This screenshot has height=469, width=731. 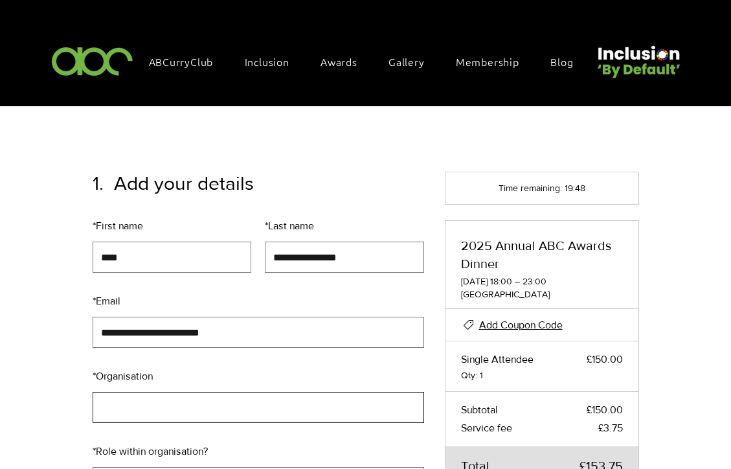 What do you see at coordinates (542, 366) in the screenshot?
I see `div: Ticket type: Single Attendee, Price: £150.00, Qty: 1` at bounding box center [542, 366].